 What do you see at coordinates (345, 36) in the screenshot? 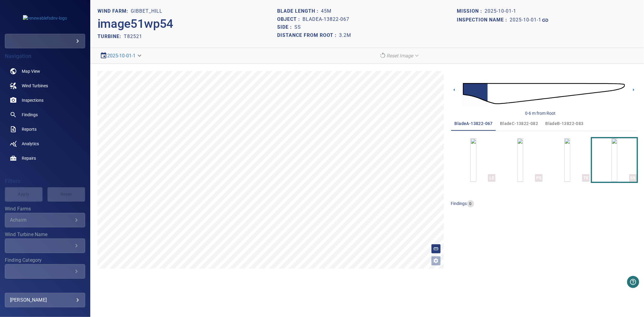
I see `h1: 3.2m` at bounding box center [345, 36].